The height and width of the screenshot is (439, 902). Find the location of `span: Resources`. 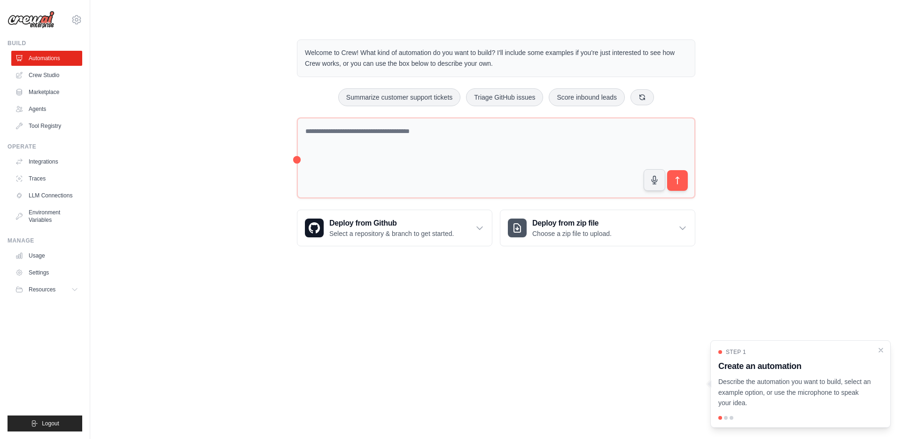

span: Resources is located at coordinates (42, 290).